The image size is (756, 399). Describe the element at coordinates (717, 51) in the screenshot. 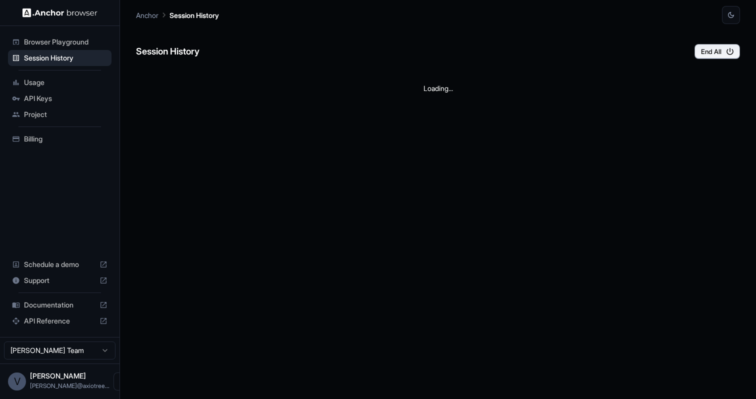

I see `button: End All` at that location.